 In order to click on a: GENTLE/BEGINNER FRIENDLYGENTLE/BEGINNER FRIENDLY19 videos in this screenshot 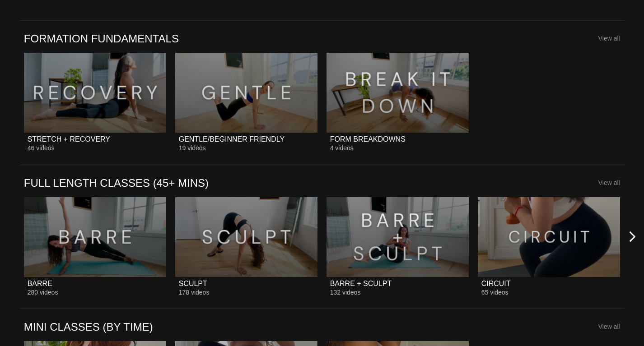, I will do `click(247, 102)`.